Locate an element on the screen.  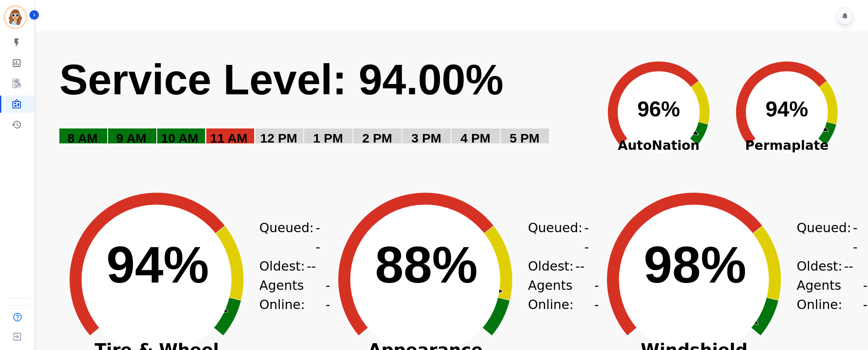
text: 5 PM is located at coordinates (524, 138).